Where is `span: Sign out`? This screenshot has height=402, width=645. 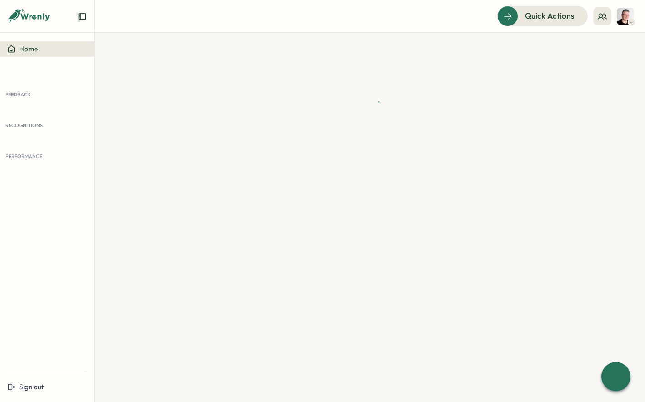
span: Sign out is located at coordinates (31, 387).